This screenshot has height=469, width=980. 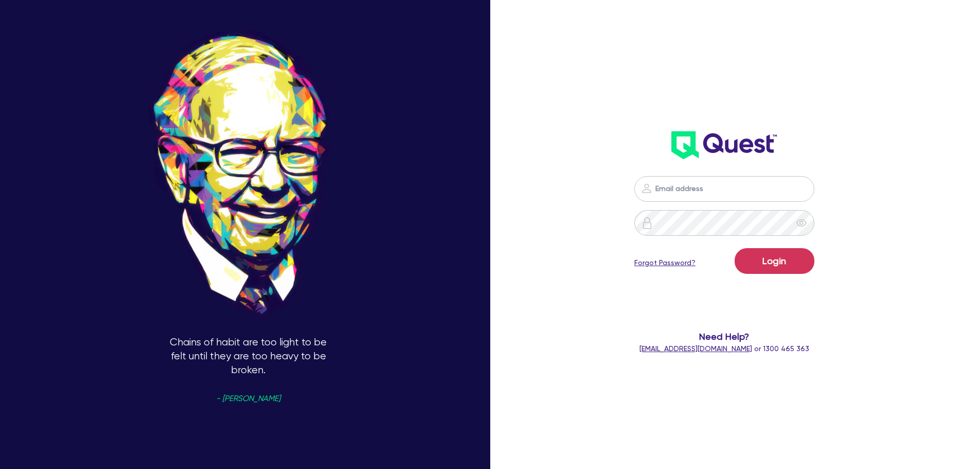 What do you see at coordinates (724, 336) in the screenshot?
I see `span: Need Help?` at bounding box center [724, 336].